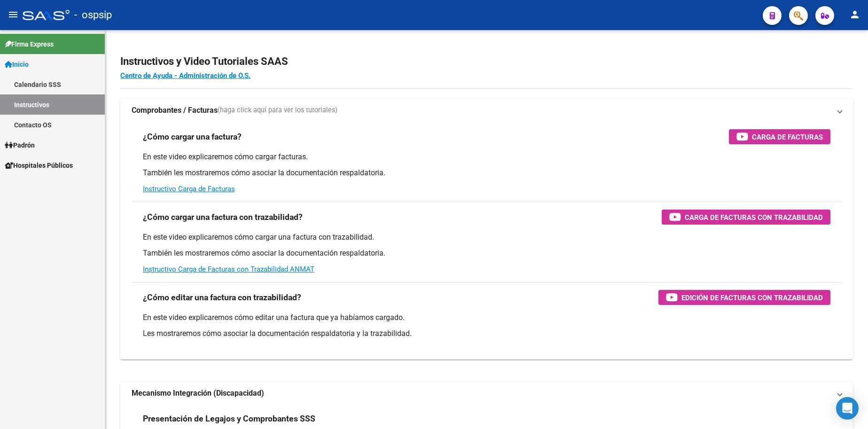 The height and width of the screenshot is (429, 868). I want to click on h3: ¿Cómo editar una factura con trazabilidad?, so click(222, 297).